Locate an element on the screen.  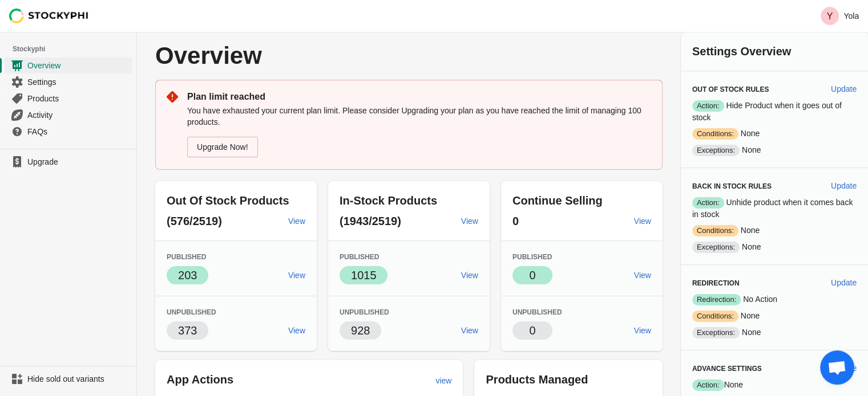
span: Stockyphi is located at coordinates (74, 49).